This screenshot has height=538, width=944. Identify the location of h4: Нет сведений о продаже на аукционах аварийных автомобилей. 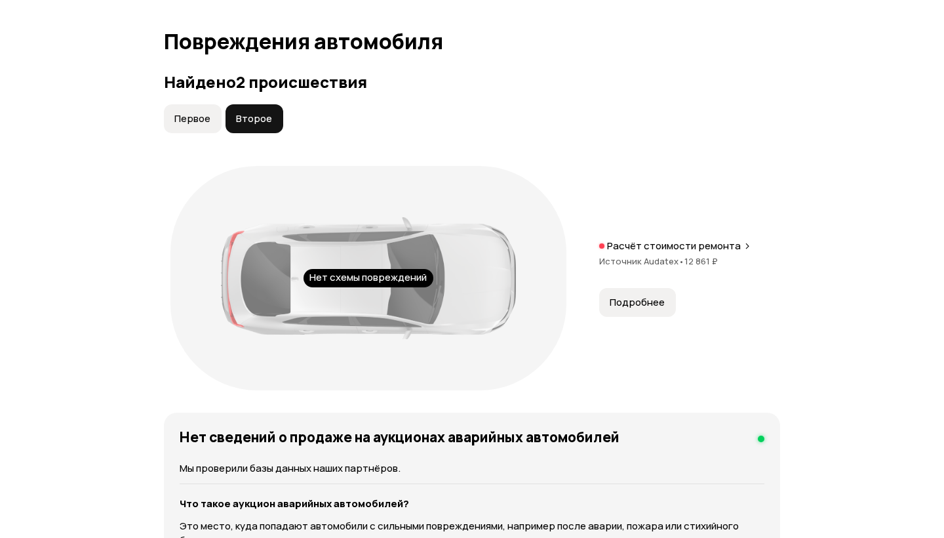
(399, 437).